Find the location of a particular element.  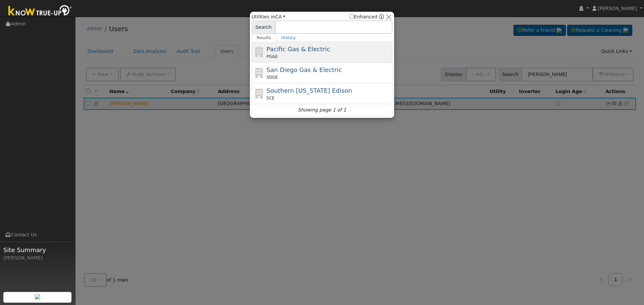

span: SCE is located at coordinates (270, 98).